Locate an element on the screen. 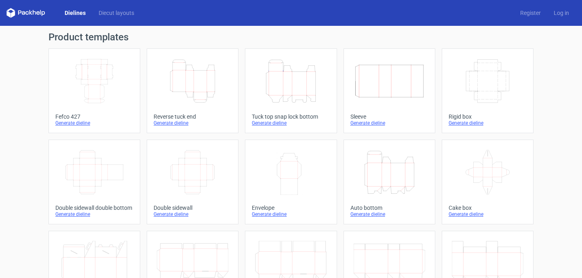 Image resolution: width=582 pixels, height=278 pixels. h1: Product templates is located at coordinates (291, 37).